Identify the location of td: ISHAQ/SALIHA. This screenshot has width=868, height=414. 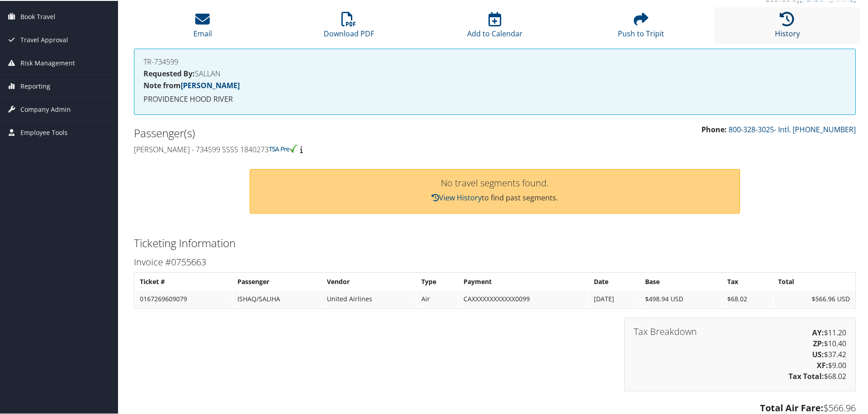
(277, 298).